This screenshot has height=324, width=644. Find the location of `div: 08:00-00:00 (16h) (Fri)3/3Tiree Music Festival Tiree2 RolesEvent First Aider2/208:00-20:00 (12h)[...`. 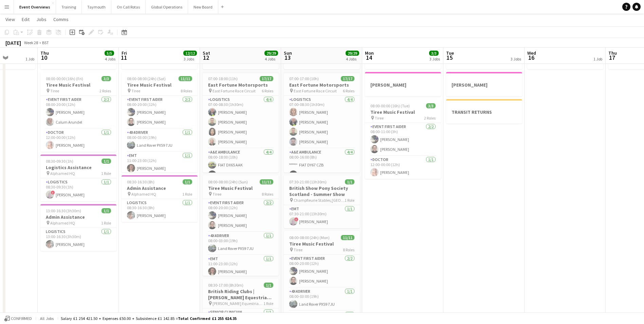

div: 08:00-00:00 (16h) (Fri)3/3Tiree Music Festival Tiree2 RolesEvent First Aider2/208:00-20:00 (12h)[... is located at coordinates (78, 112).